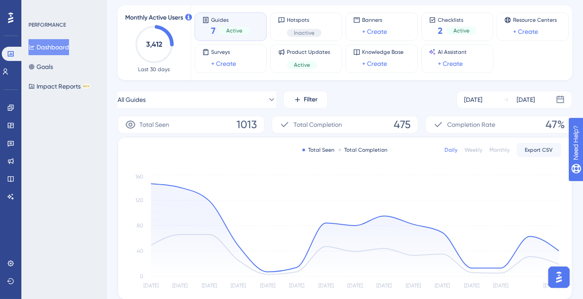  What do you see at coordinates (471, 125) in the screenshot?
I see `span: Completion Rate` at bounding box center [471, 125].